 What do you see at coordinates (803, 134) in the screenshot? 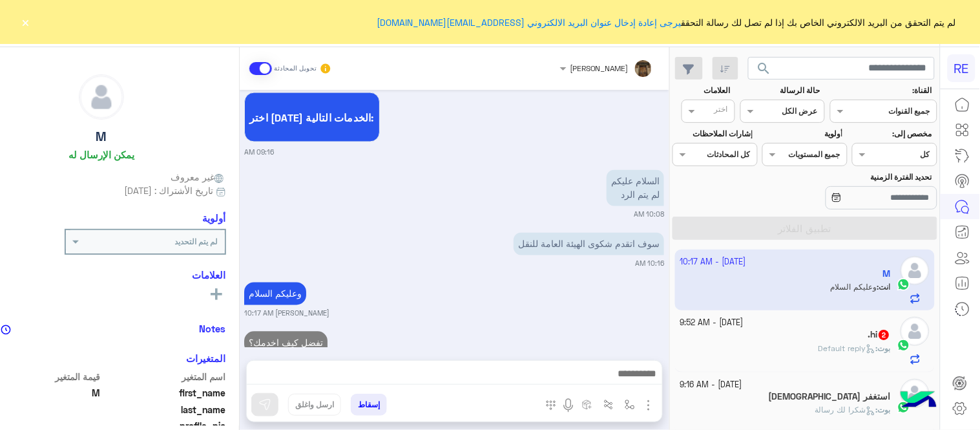
I see `label: أولوية` at bounding box center [803, 134].